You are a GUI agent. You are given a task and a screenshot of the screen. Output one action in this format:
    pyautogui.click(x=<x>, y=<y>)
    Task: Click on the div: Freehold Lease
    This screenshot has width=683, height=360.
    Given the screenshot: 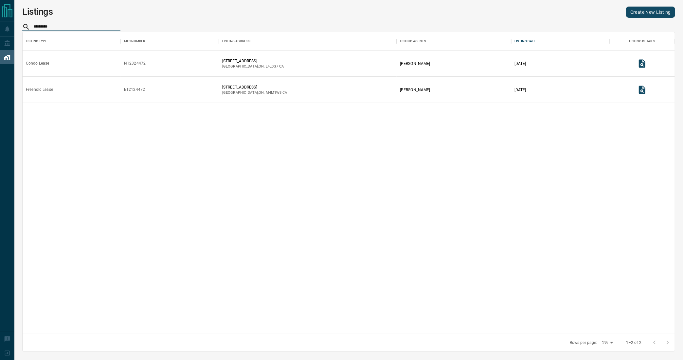 What is the action you would take?
    pyautogui.click(x=39, y=89)
    